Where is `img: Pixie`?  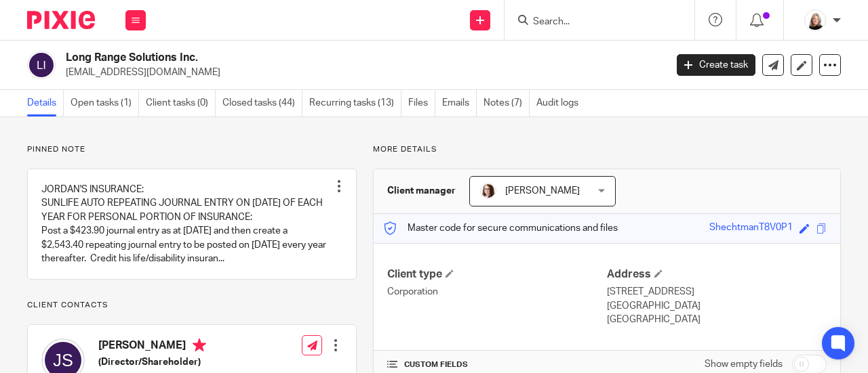
img: Pixie is located at coordinates (61, 20).